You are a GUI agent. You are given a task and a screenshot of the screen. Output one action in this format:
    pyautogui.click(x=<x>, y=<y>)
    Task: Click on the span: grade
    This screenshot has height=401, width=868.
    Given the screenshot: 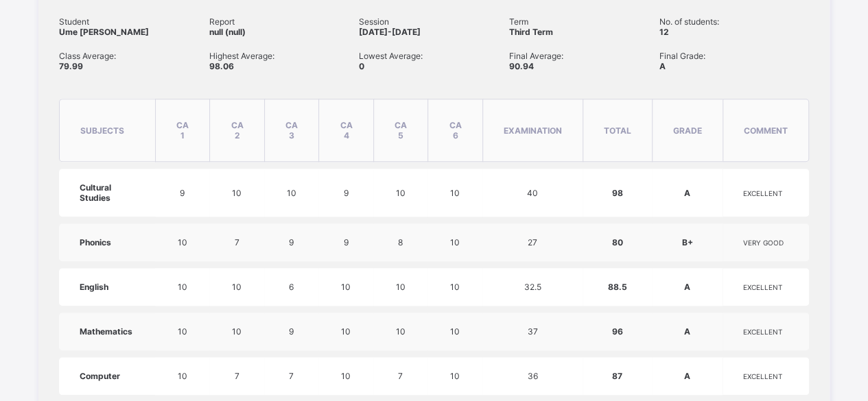 What is the action you would take?
    pyautogui.click(x=688, y=130)
    